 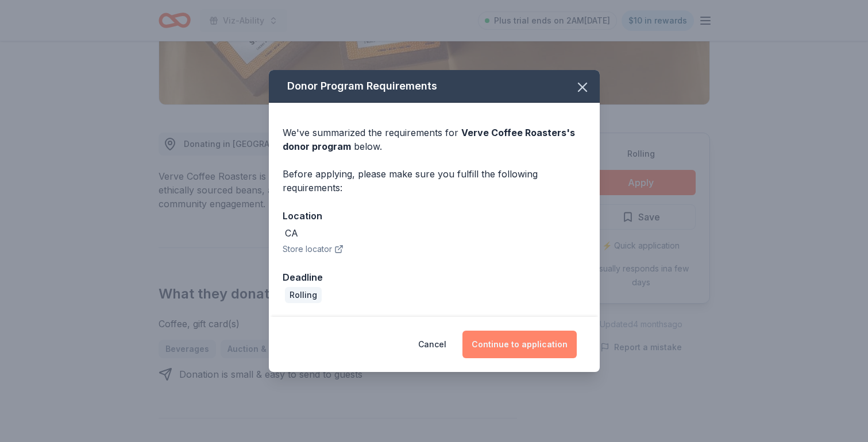 What do you see at coordinates (291, 233) in the screenshot?
I see `div: CA` at bounding box center [291, 233].